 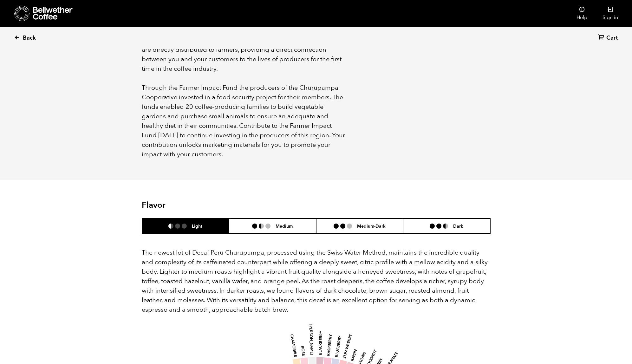 What do you see at coordinates (284, 226) in the screenshot?
I see `h6: Medium` at bounding box center [284, 226].